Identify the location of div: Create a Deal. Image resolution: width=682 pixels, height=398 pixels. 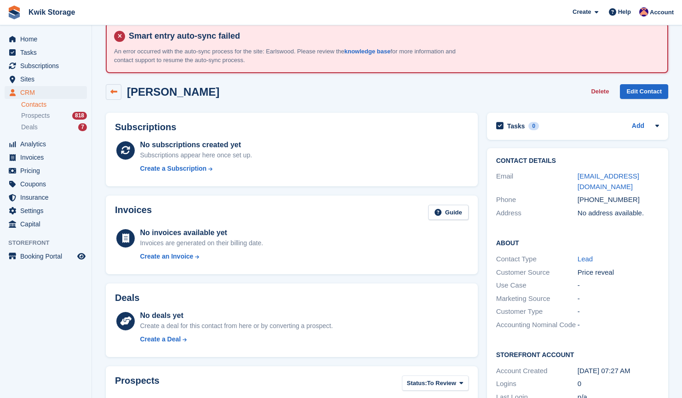
(160, 339).